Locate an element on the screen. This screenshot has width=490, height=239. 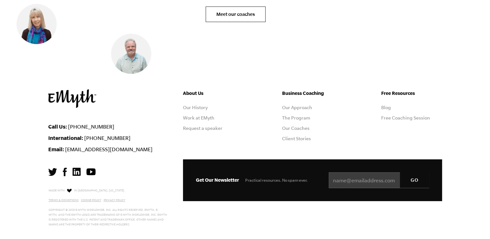
h5: About Us is located at coordinates (214, 93).